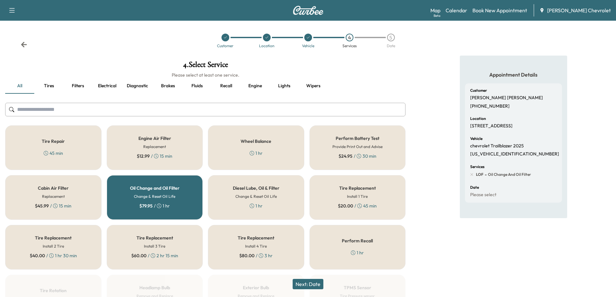 Image resolution: width=616 pixels, height=297 pixels. What do you see at coordinates (205, 66) in the screenshot?
I see `h1: 4 . Select Service` at bounding box center [205, 66].